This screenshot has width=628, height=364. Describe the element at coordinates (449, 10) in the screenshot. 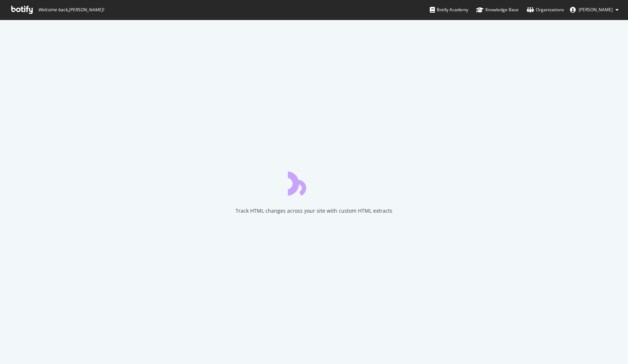

I see `div: Botify Academy` at that location.